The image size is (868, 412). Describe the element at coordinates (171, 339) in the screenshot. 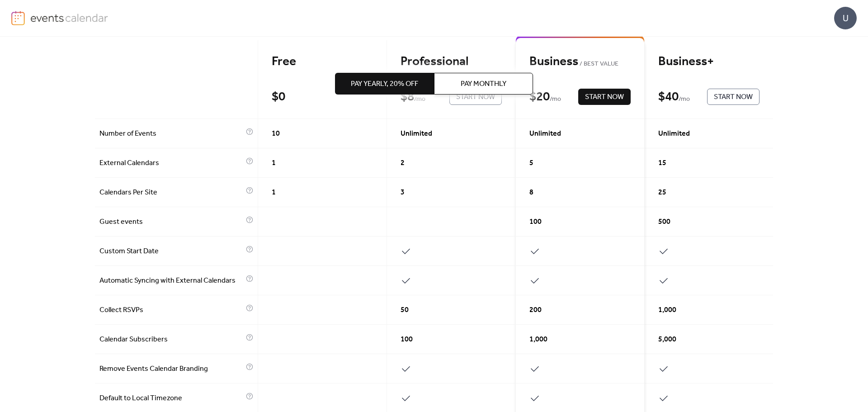

I see `span: Calendar Subscribers` at that location.